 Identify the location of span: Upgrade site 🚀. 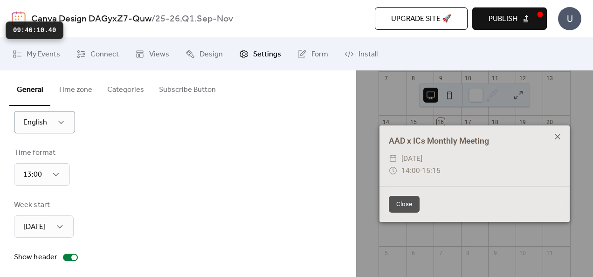
(421, 19).